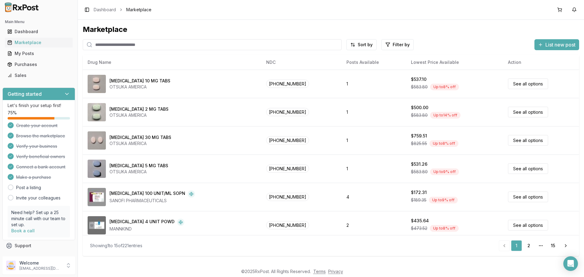 This screenshot has width=584, height=277. What do you see at coordinates (570, 264) in the screenshot?
I see `div: Open Intercom Messenger` at bounding box center [570, 264].